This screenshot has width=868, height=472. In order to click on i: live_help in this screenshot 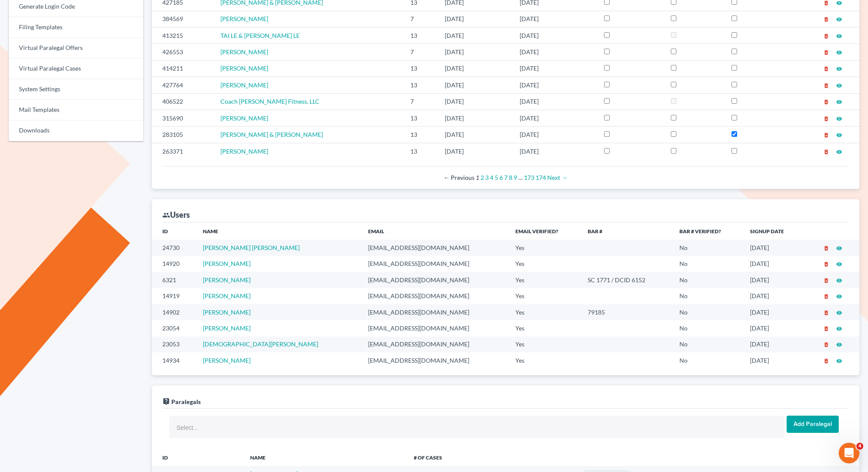, I will do `click(166, 401)`.